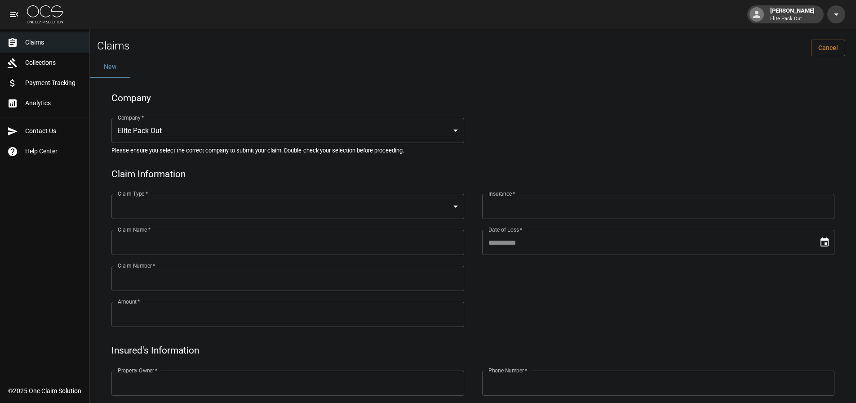 The height and width of the screenshot is (403, 856). What do you see at coordinates (473, 67) in the screenshot?
I see `div: dynamic tabs` at bounding box center [473, 67].